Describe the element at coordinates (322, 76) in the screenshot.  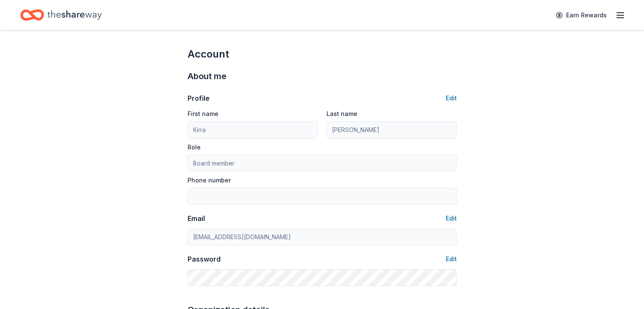
I see `div: About me` at that location.